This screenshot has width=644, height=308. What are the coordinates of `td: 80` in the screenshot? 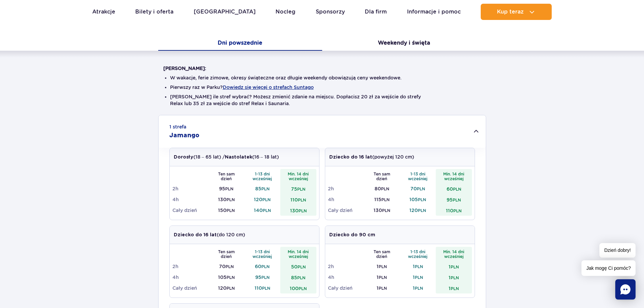 It's located at (382, 189).